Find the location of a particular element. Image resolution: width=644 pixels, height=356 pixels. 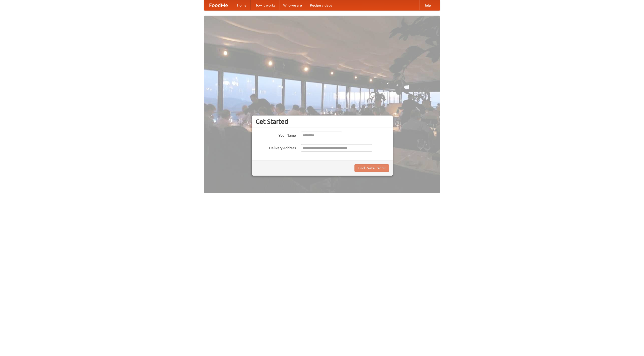

h3: Get Started is located at coordinates (322, 121).